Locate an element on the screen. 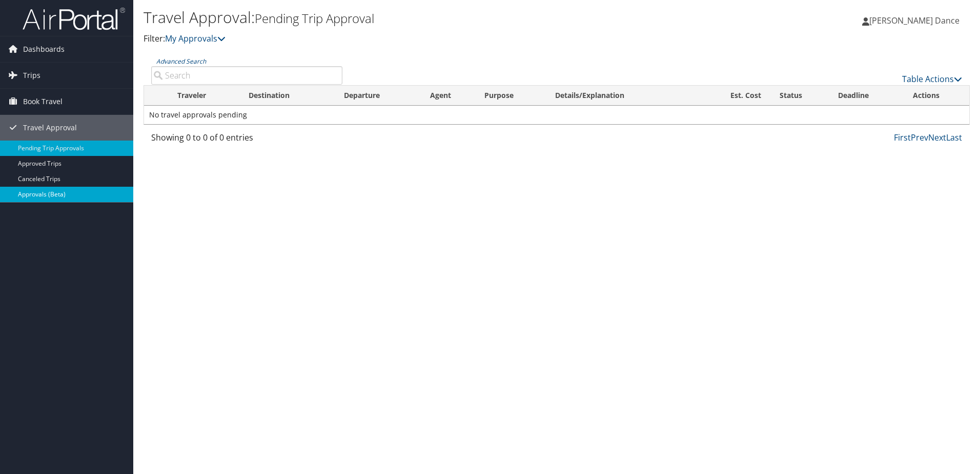 The height and width of the screenshot is (474, 980). h1: Travel Approval: is located at coordinates (419, 17).